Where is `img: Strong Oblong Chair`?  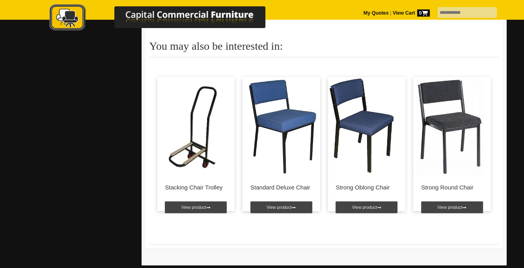
img: Strong Oblong Chair is located at coordinates (361, 126).